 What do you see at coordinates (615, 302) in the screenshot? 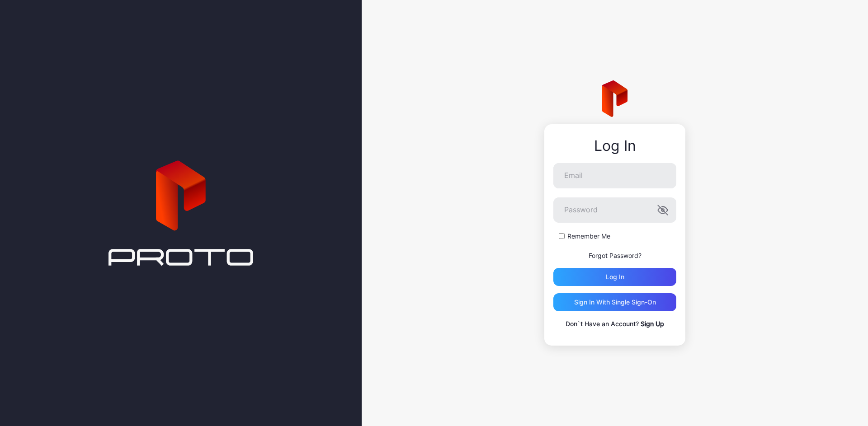
I see `button: Sign in With Single Sign-On` at bounding box center [615, 302].